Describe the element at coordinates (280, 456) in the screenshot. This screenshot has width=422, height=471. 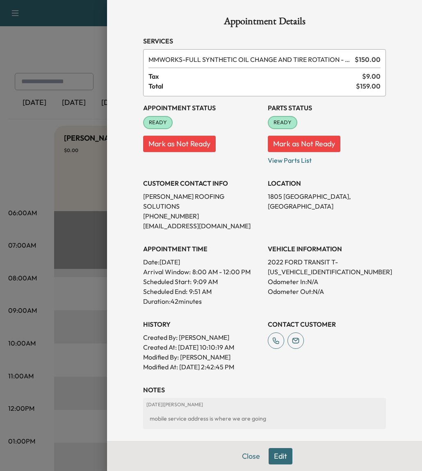
I see `button: Edit` at that location.